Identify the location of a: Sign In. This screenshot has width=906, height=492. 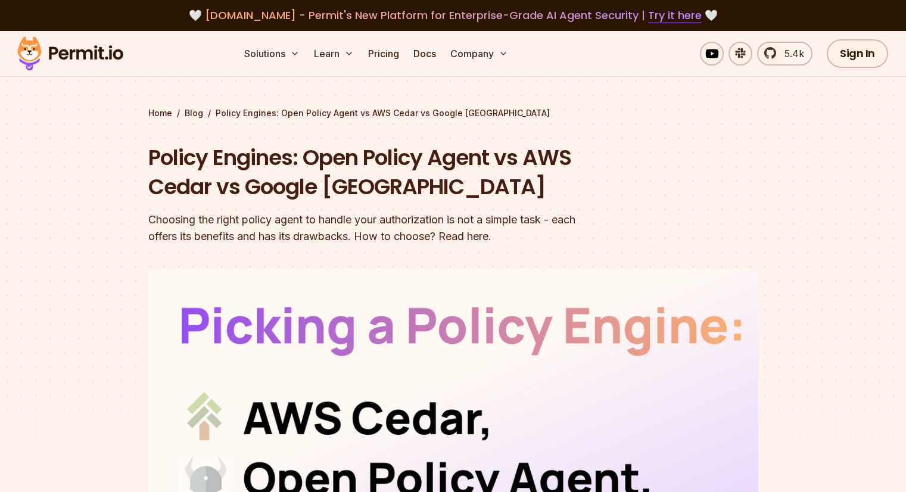
(857, 54).